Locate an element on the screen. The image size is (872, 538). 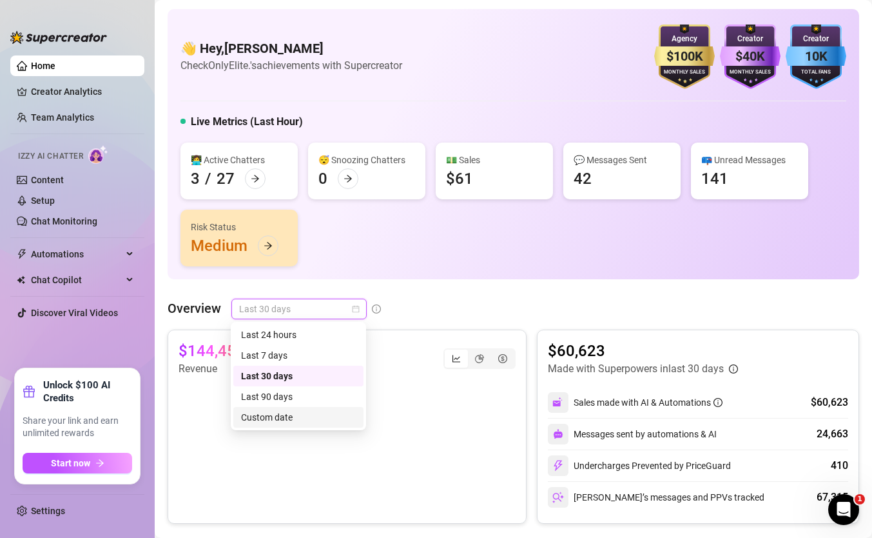
div: 0 is located at coordinates (323, 179).